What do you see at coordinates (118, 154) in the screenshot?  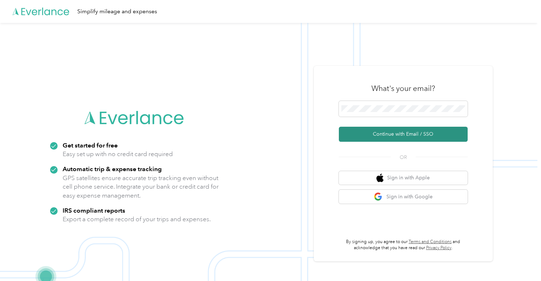 I see `p: Easy set up with no credit card required` at bounding box center [118, 154].